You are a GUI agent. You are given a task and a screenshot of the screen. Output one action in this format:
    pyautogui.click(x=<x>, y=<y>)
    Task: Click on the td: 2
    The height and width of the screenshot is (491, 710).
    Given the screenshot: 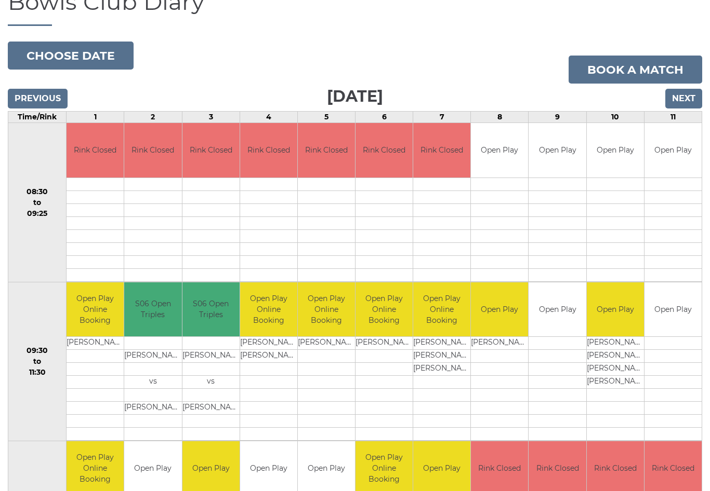 What is the action you would take?
    pyautogui.click(x=153, y=117)
    